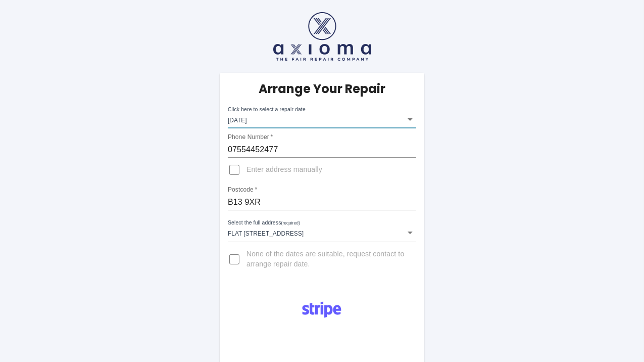  I want to click on img: axioma, so click(322, 36).